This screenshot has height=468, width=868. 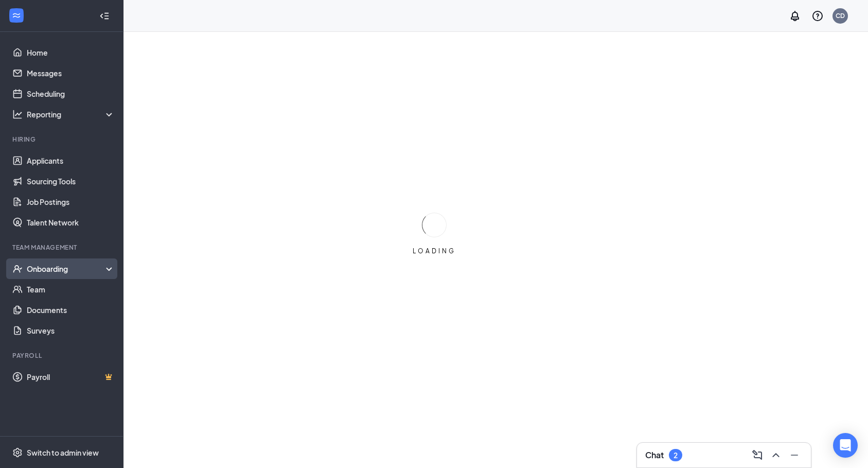 I want to click on a: Messages, so click(x=71, y=73).